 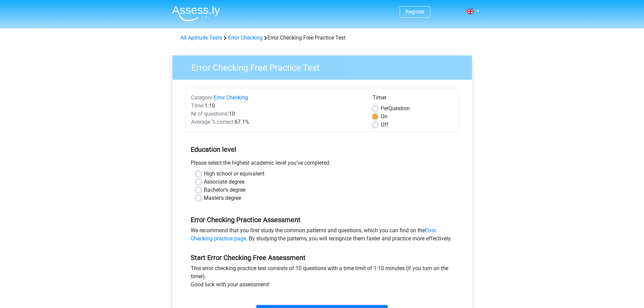 What do you see at coordinates (277, 114) in the screenshot?
I see `div: 10` at bounding box center [277, 114].